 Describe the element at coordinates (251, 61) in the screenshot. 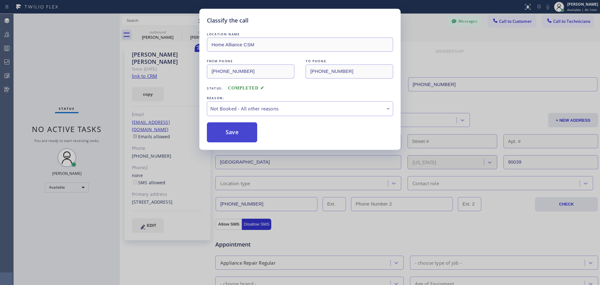

I see `div: FROM PHONE` at that location.